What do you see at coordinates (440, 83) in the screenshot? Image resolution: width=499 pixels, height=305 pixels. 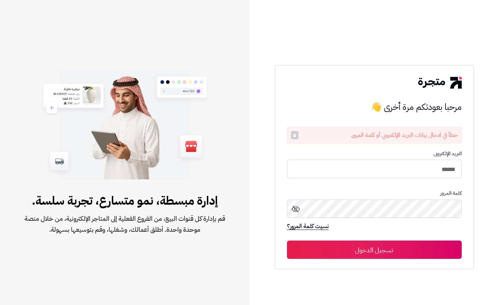 I see `img: logo-2.png` at bounding box center [440, 83].